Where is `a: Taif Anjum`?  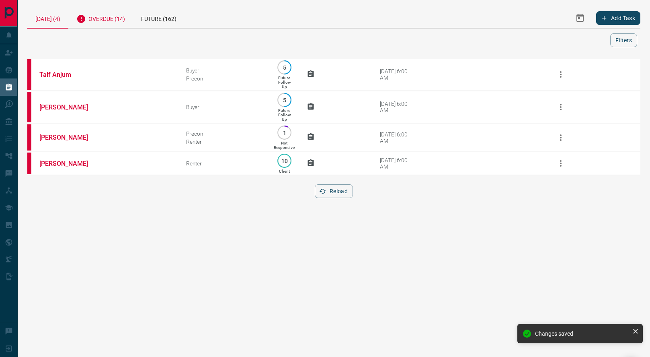
a: Taif Anjum is located at coordinates (70, 74).